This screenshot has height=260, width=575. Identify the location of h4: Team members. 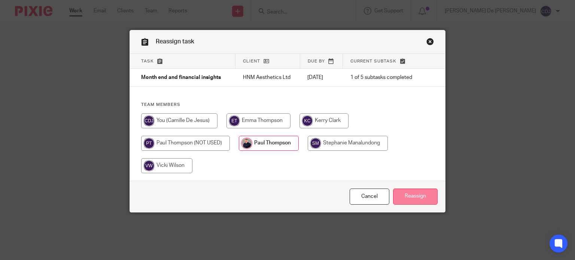
(287, 105).